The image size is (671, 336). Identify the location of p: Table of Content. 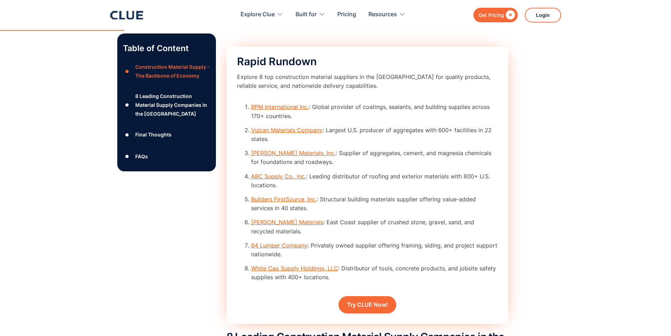
(167, 48).